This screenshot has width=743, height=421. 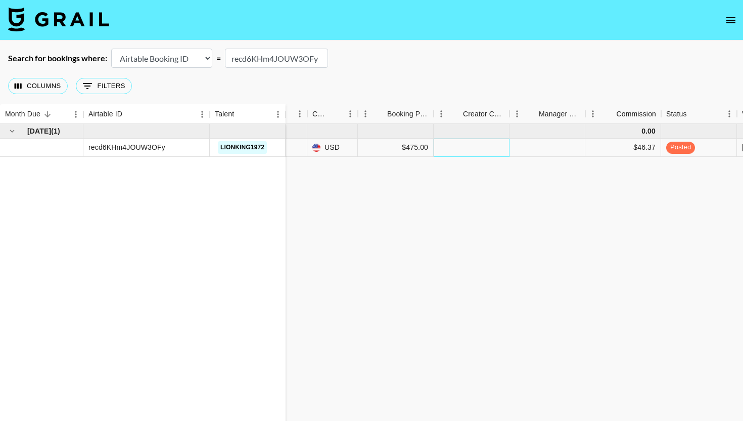 What do you see at coordinates (12, 131) in the screenshot?
I see `button: hide children` at bounding box center [12, 131].